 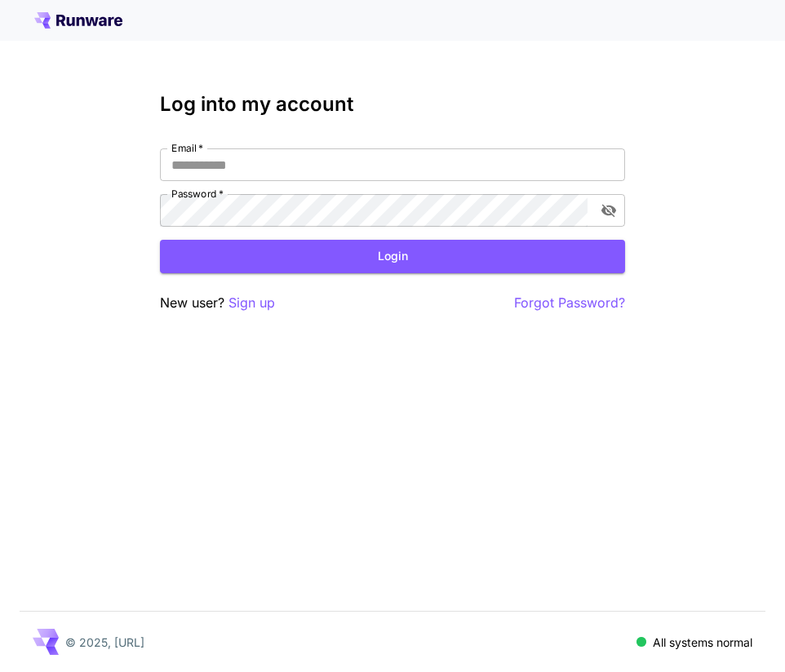 I want to click on p: Sign up, so click(x=252, y=303).